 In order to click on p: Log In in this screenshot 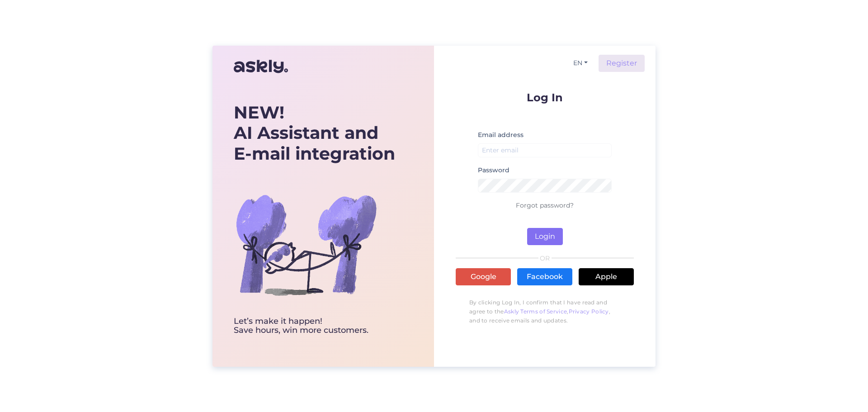, I will do `click(545, 98)`.